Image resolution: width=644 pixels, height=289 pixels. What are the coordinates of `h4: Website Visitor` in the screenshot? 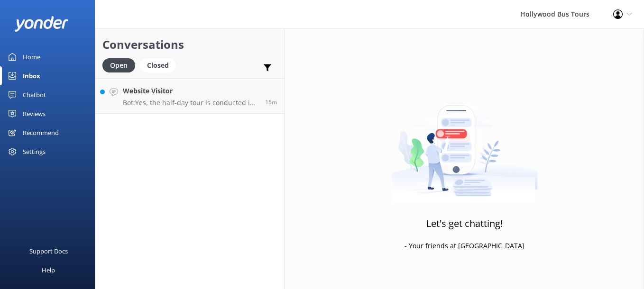 It's located at (190, 91).